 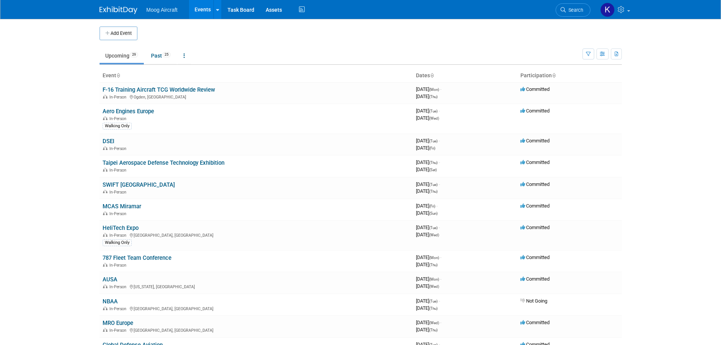 What do you see at coordinates (108, 141) in the screenshot?
I see `a: DSEI` at bounding box center [108, 141].